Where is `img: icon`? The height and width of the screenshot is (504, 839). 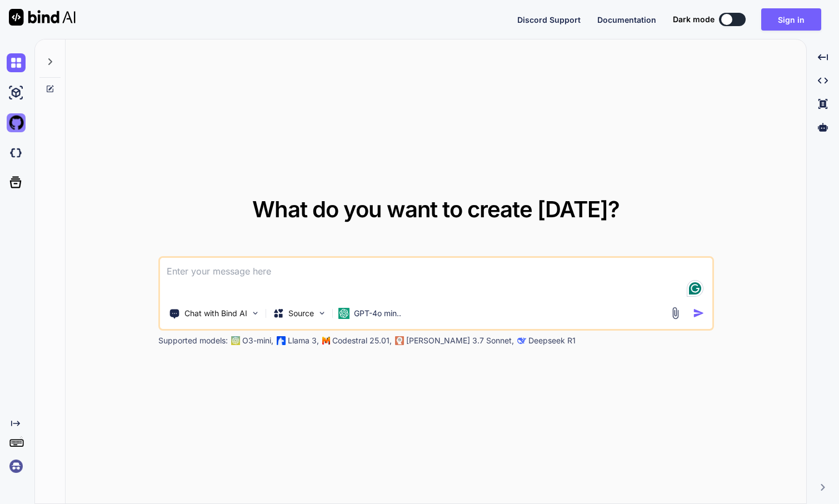 img: icon is located at coordinates (698, 313).